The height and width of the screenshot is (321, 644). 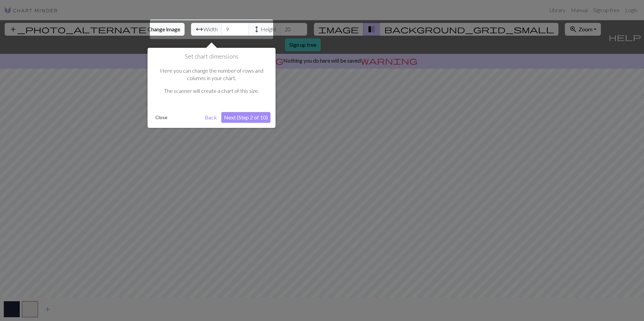 What do you see at coordinates (212, 75) in the screenshot?
I see `p: Here you can change the number of rows and columns in your chart.` at bounding box center [212, 75].